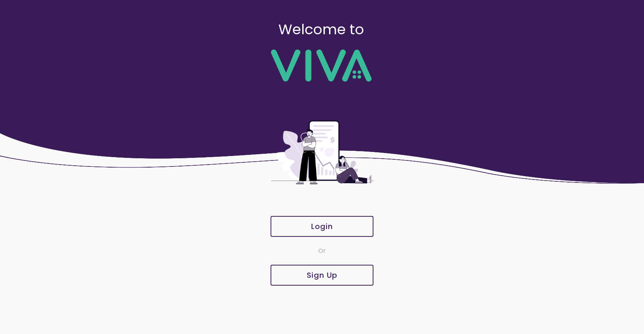  I want to click on ion-button: Sign Up, so click(322, 275).